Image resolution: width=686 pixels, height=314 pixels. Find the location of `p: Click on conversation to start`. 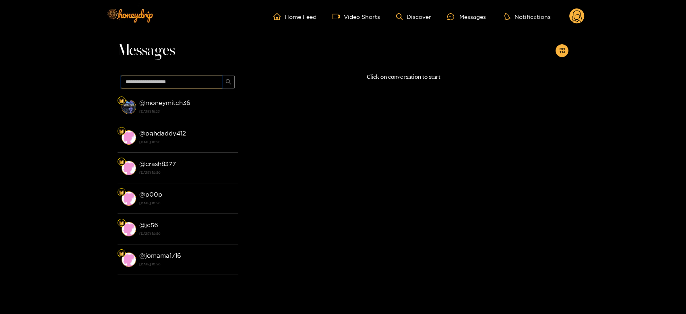

p: Click on conversation to start is located at coordinates (403, 77).